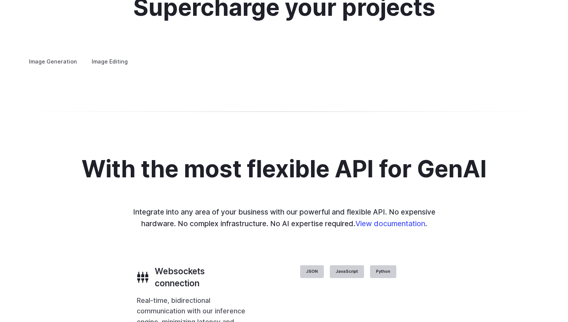 The image size is (568, 322). Describe the element at coordinates (312, 272) in the screenshot. I see `label: JSON` at that location.